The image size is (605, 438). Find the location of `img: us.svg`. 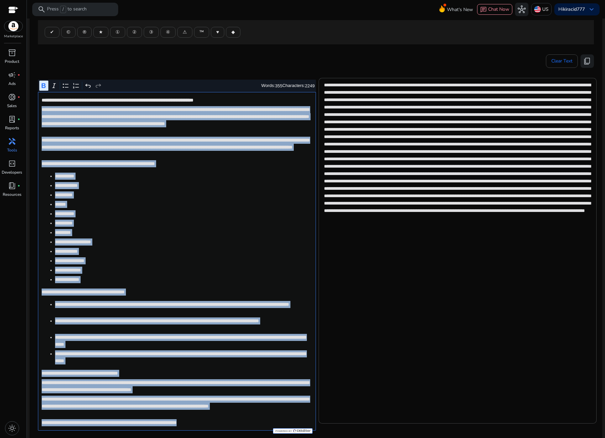

img: us.svg is located at coordinates (538, 9).